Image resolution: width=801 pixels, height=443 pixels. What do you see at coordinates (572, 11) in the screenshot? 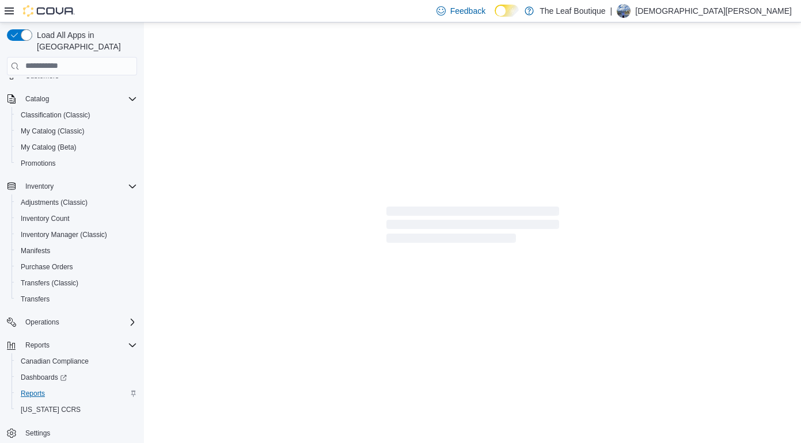
I see `p: The Leaf Boutique` at bounding box center [572, 11].